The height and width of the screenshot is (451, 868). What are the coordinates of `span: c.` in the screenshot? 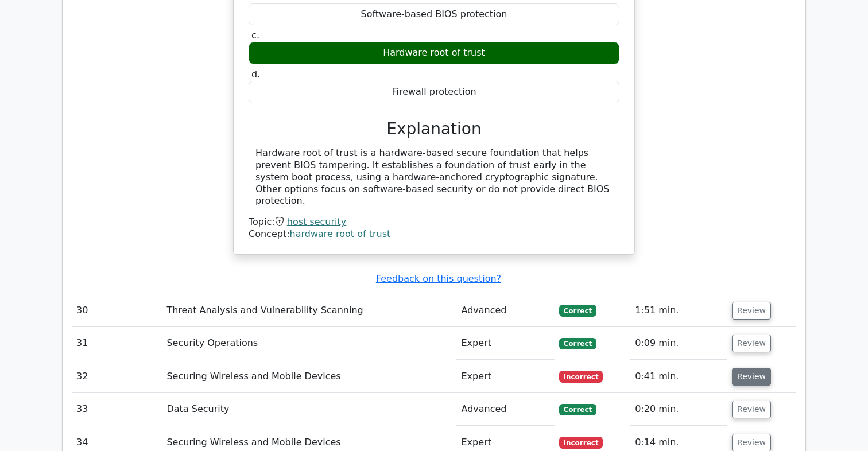 It's located at (256, 35).